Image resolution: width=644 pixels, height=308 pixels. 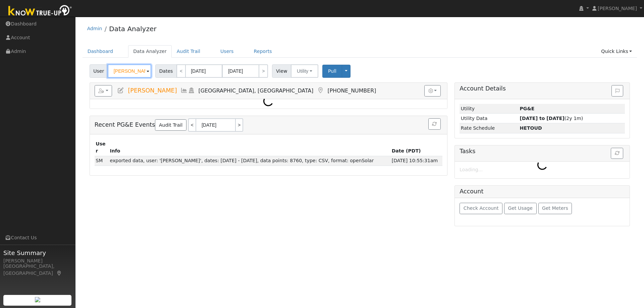 I want to click on span: Check Account, so click(x=481, y=208).